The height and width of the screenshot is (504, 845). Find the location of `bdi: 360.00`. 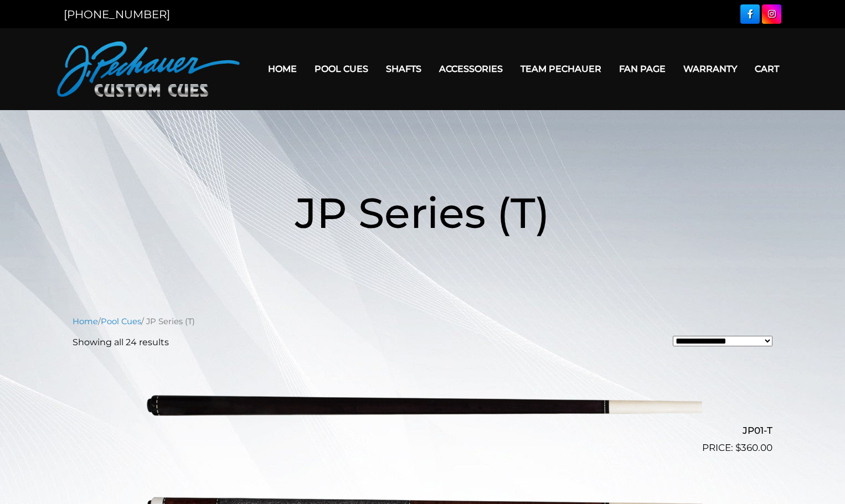

bdi: 360.00 is located at coordinates (754, 448).